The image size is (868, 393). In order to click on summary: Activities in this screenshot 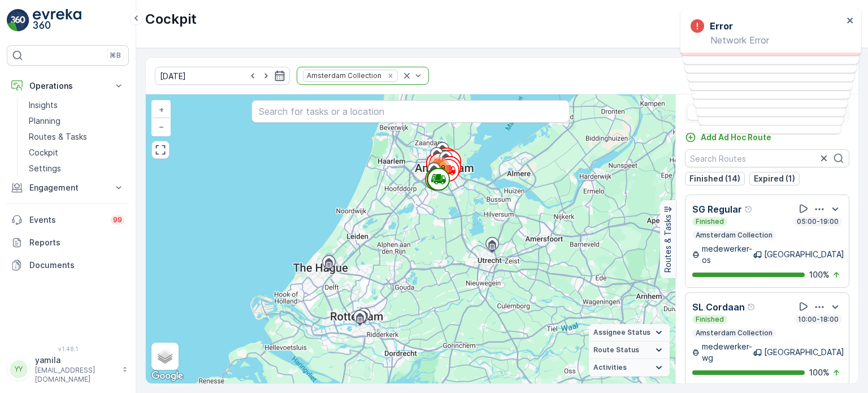, I will do `click(630, 367)`.